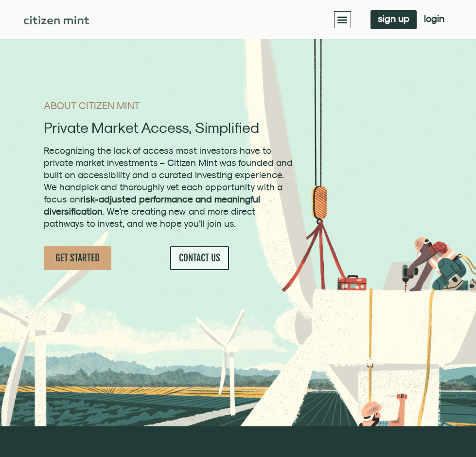  Describe the element at coordinates (77, 258) in the screenshot. I see `a: GET STARTED` at that location.